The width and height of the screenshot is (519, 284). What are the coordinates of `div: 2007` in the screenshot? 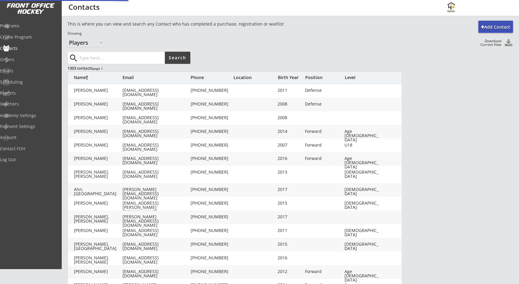 It's located at (290, 145).